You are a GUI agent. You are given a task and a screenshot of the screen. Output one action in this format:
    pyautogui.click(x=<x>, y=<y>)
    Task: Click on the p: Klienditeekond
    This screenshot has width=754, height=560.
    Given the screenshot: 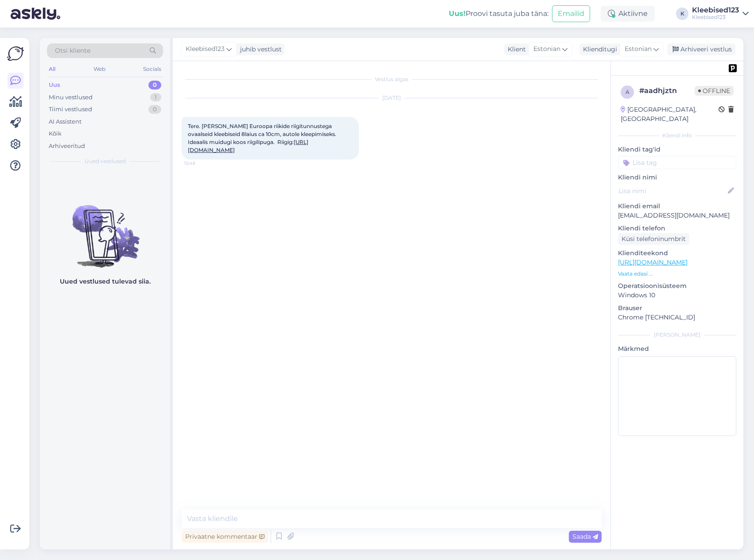 What is the action you would take?
    pyautogui.click(x=677, y=253)
    